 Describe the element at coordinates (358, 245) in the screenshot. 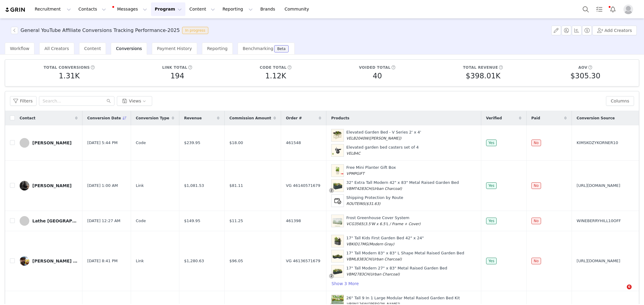

I see `span: VBKID17MG` at that location.